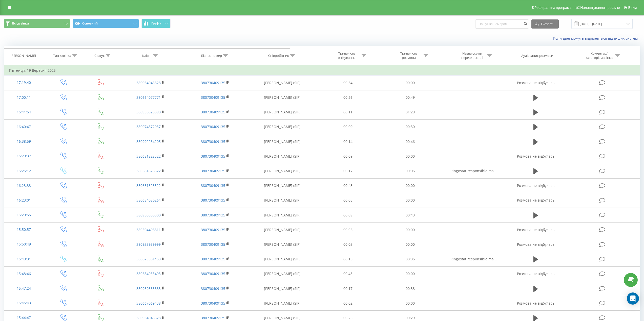 The width and height of the screenshot is (644, 321). I want to click on input: Пошук за номером, so click(502, 24).